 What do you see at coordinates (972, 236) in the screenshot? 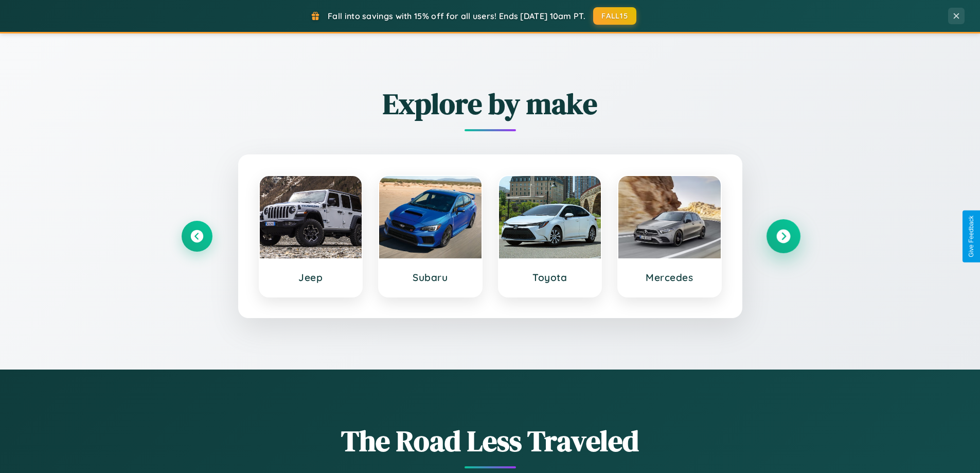
I see `div: Give Feedback` at bounding box center [972, 236].